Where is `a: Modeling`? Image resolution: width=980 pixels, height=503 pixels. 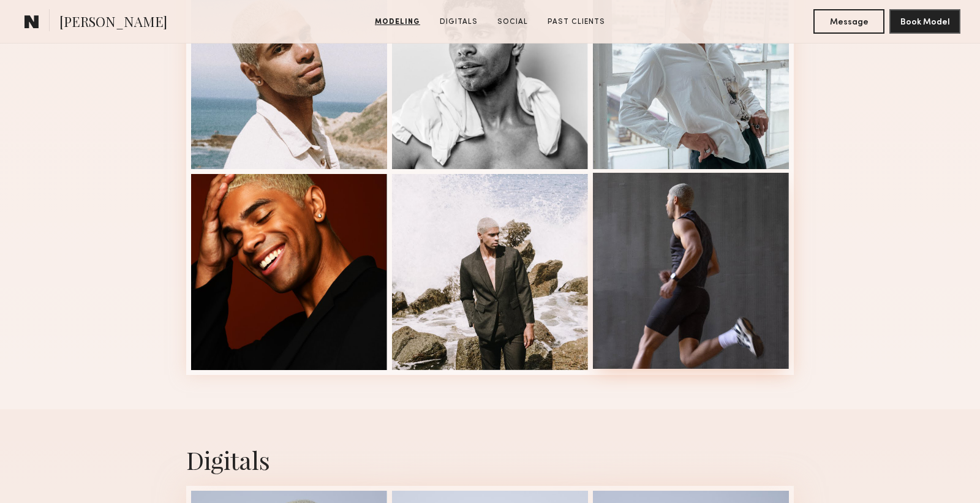 a: Modeling is located at coordinates (397, 22).